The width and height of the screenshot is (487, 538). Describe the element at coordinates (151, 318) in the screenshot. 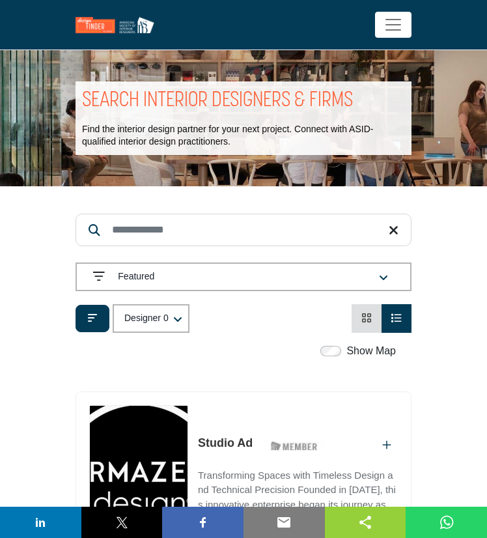

I see `button: Designer 0` at that location.